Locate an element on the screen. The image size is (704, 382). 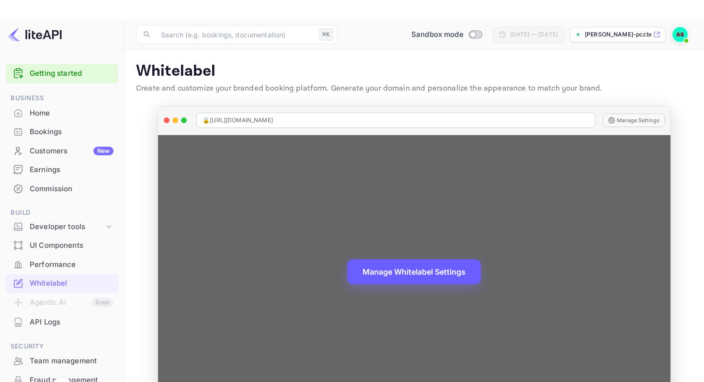
span: Build is located at coordinates (62, 213).